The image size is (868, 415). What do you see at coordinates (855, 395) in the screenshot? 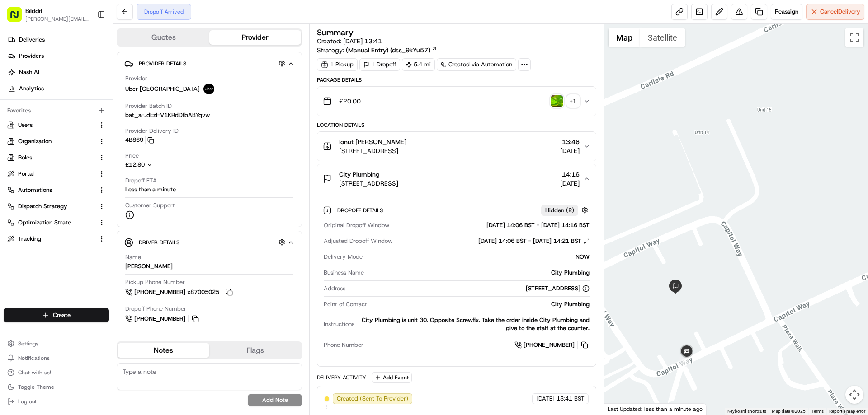
I see `button: Map camera controls` at bounding box center [855, 395].